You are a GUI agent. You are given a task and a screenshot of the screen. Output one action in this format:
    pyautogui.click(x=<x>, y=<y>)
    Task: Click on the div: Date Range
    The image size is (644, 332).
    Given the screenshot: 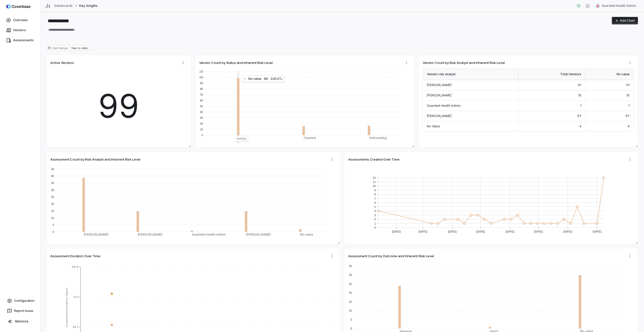 What is the action you would take?
    pyautogui.click(x=58, y=48)
    